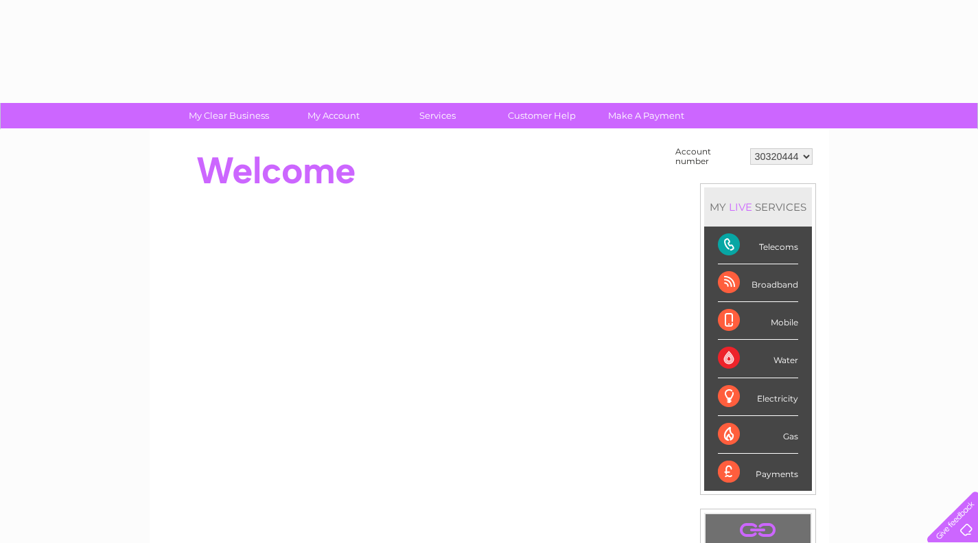 The image size is (978, 543). I want to click on div: Telecoms, so click(758, 245).